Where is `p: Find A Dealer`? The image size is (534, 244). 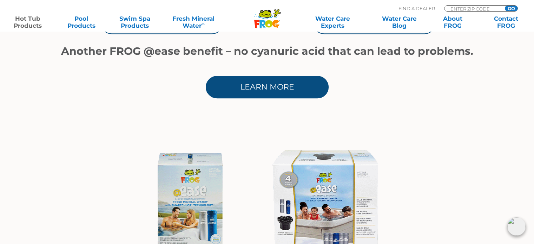
p: Find A Dealer is located at coordinates (417, 8).